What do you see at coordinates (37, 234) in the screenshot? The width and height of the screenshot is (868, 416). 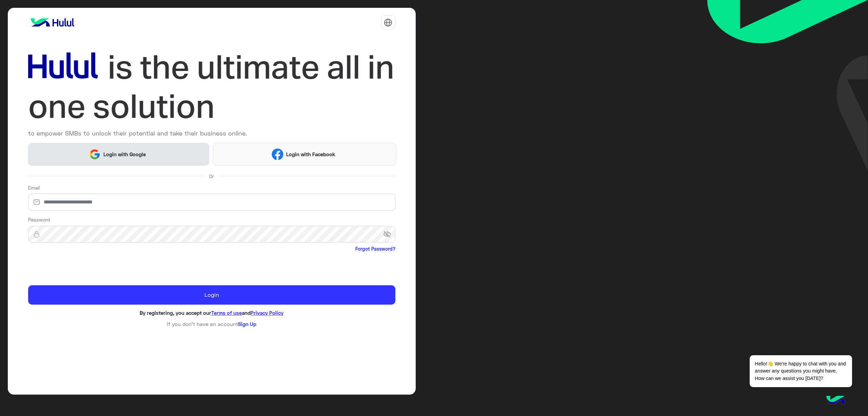 I see `img: lock` at bounding box center [37, 234].